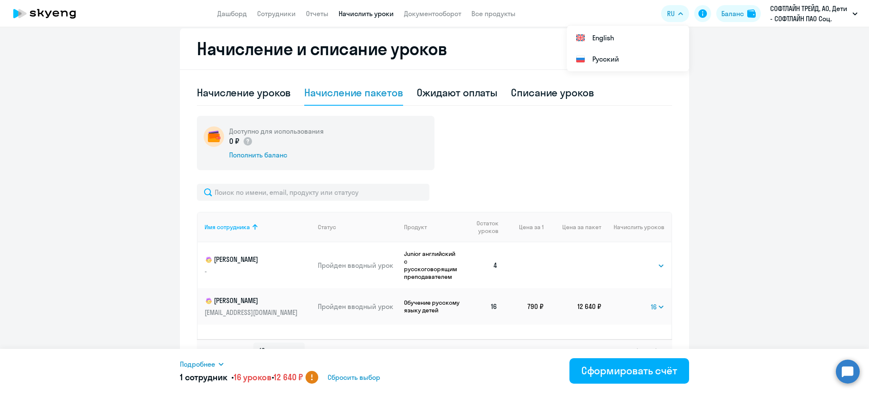 Image resolution: width=869 pixels, height=393 pixels. What do you see at coordinates (552, 92) in the screenshot?
I see `div: Списание уроков` at bounding box center [552, 92].